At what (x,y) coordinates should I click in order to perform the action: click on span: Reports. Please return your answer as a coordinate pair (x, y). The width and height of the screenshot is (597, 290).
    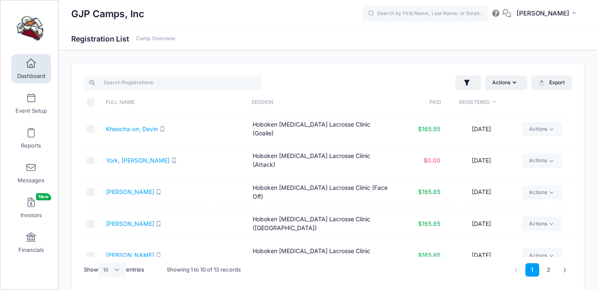
    Looking at the image, I should click on (31, 145).